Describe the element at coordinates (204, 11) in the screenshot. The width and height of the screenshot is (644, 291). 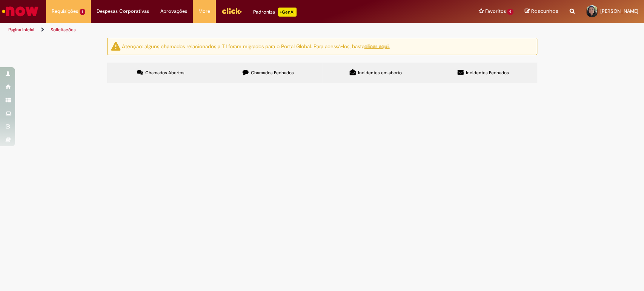
I see `span: More` at that location.